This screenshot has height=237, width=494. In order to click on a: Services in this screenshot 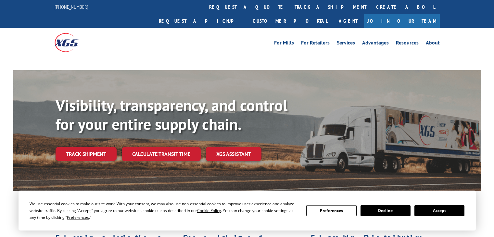, I will do `click(346, 44)`.